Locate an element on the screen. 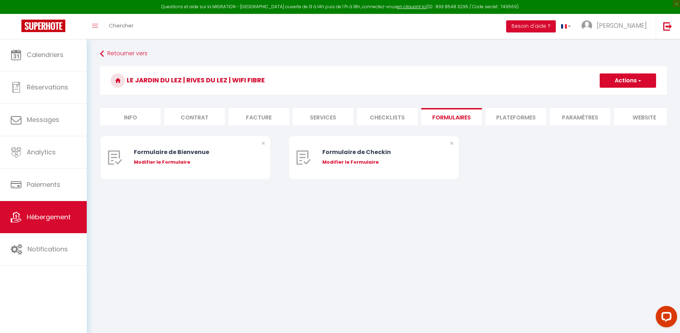  li: Info is located at coordinates (130, 117).